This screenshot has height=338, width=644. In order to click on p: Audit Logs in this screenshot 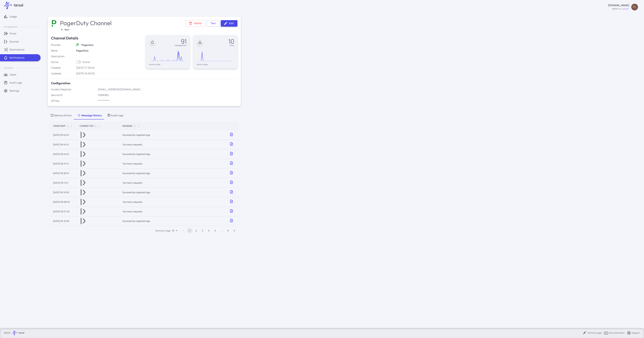, I will do `click(16, 83)`.